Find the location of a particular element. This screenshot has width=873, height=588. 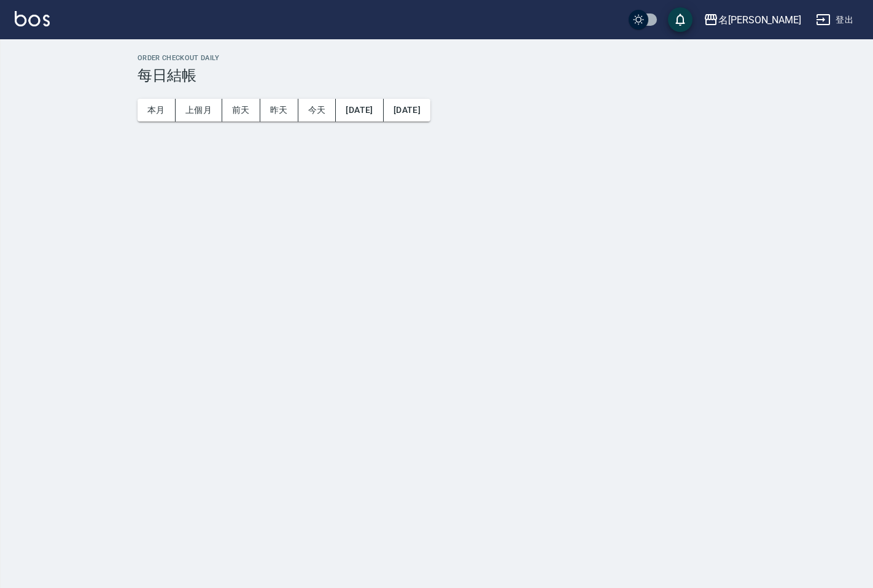

h3: 每日結帳 is located at coordinates (498, 75).